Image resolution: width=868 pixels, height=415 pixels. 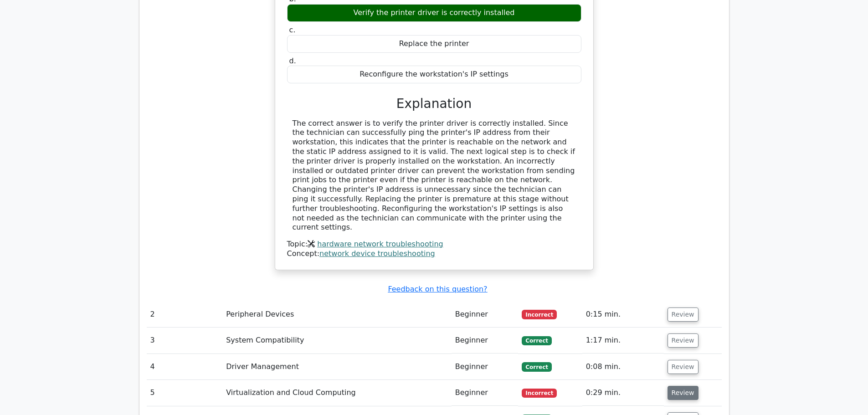 I want to click on td: Virtualization and Cloud Computing, so click(x=337, y=393).